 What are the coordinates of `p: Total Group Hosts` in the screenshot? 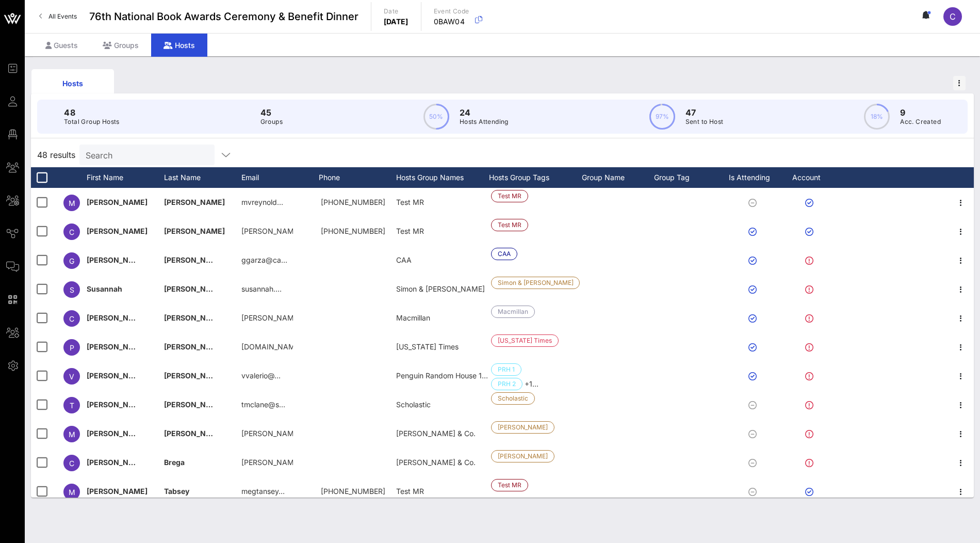 It's located at (92, 122).